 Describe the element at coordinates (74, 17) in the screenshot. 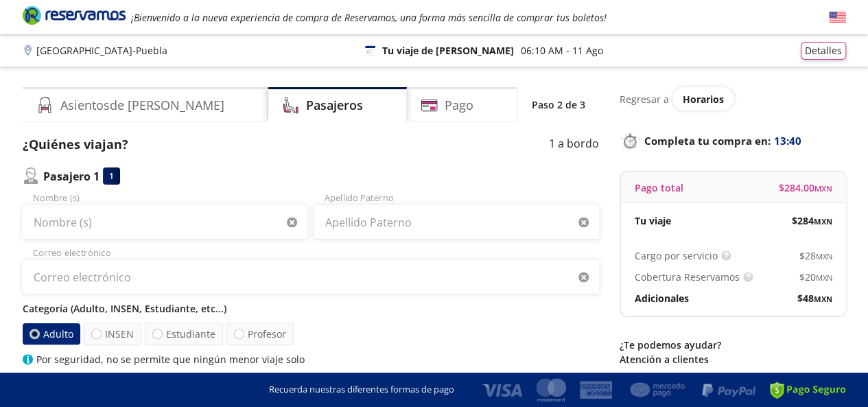

I see `a: Brand Logo` at that location.